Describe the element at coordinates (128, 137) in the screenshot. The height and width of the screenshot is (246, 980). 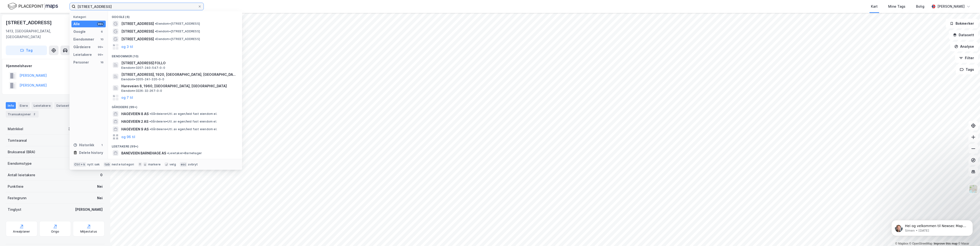
I see `button: og 96 til` at that location.